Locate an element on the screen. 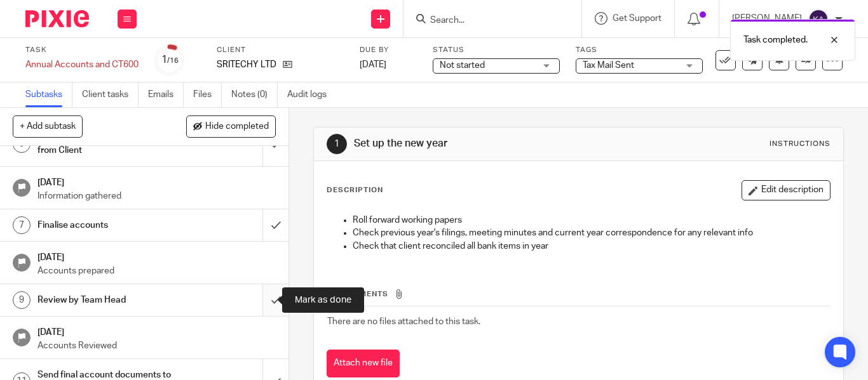 The image size is (868, 380). button: + Add subtask is located at coordinates (47, 126).